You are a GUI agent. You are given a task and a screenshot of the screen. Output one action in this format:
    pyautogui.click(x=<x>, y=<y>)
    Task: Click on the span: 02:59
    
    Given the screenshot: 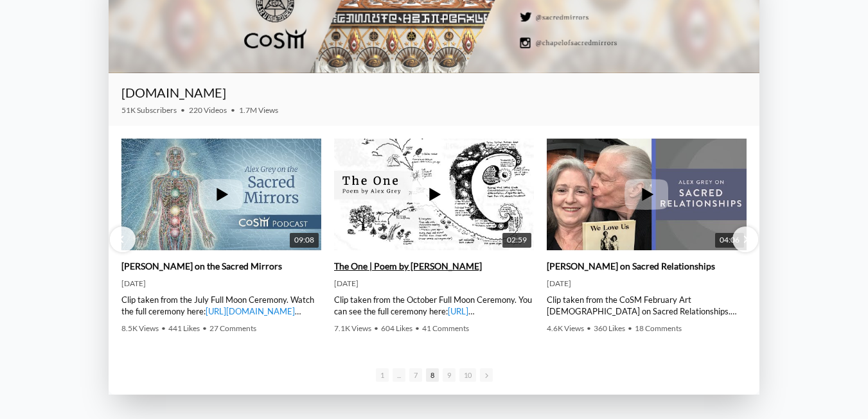 What is the action you would take?
    pyautogui.click(x=517, y=240)
    